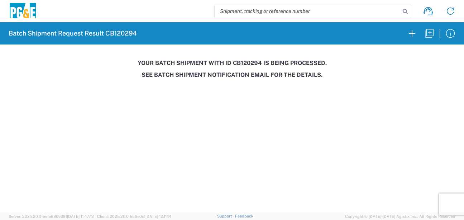  I want to click on a: Feedback, so click(244, 216).